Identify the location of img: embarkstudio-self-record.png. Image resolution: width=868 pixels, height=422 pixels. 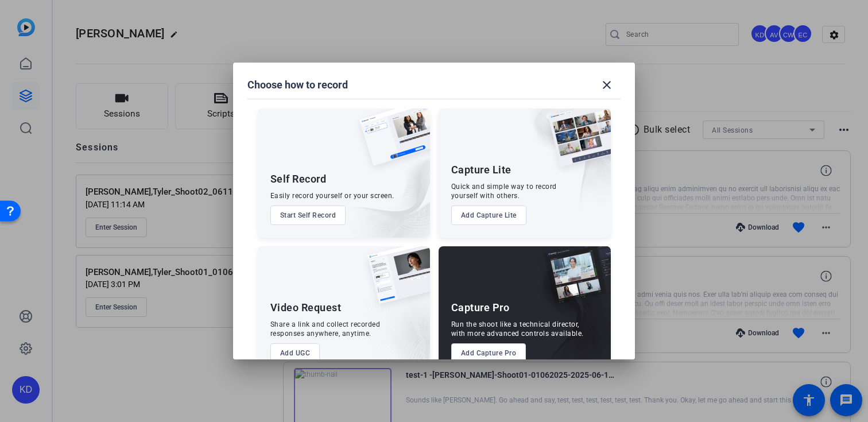
(380, 185).